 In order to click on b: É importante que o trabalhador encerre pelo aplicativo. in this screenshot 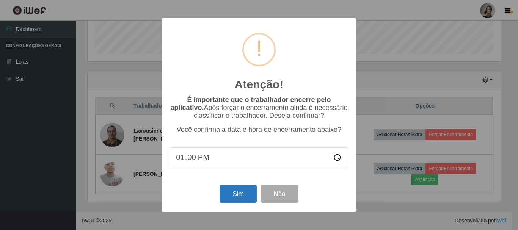, I will do `click(250, 103)`.